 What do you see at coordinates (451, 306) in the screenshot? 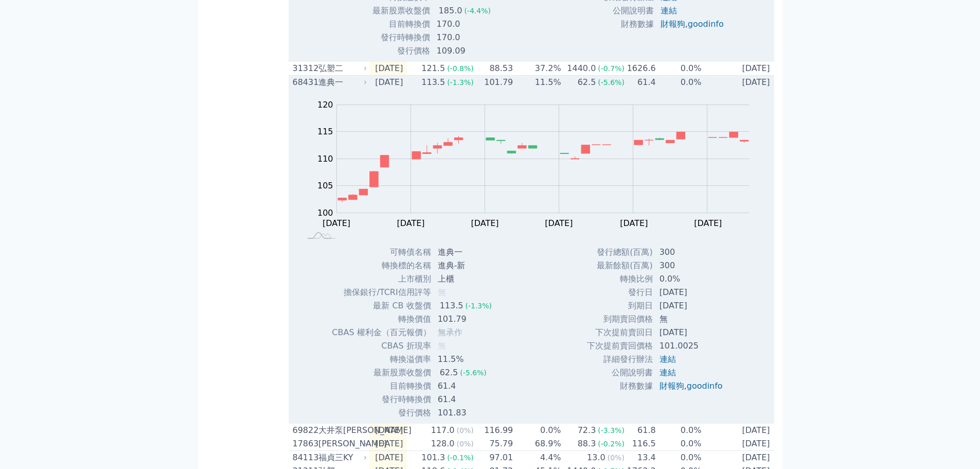
I see `div: 113.5` at bounding box center [451, 306].